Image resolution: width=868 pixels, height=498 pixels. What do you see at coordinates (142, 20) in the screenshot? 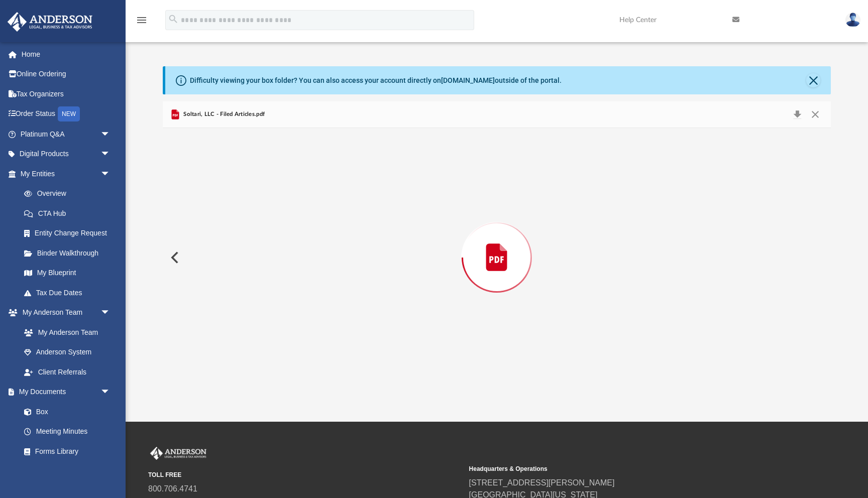
I see `i: menu` at bounding box center [142, 20].